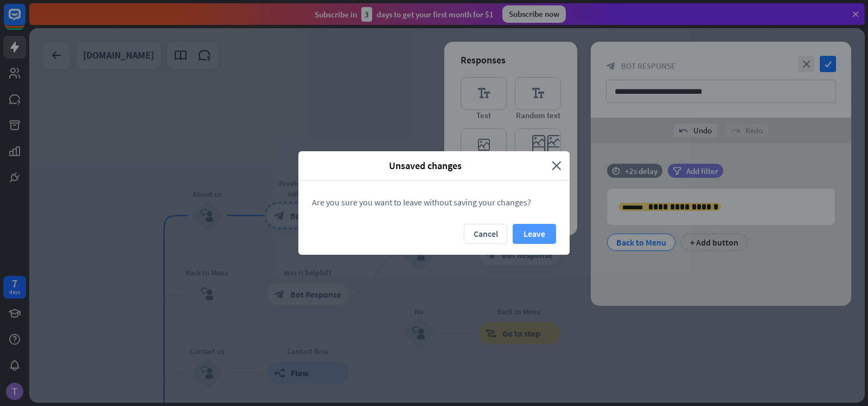 The width and height of the screenshot is (868, 406). What do you see at coordinates (421, 202) in the screenshot?
I see `span: Are you sure you want to leave without saving your changes?` at bounding box center [421, 202].